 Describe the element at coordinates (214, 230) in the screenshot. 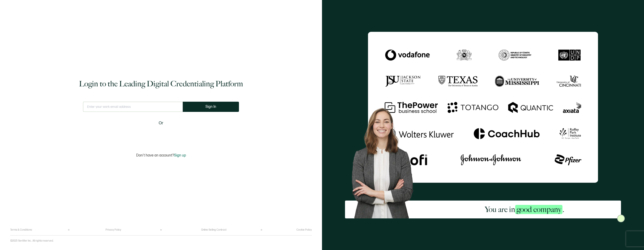

I see `a: Online Selling Contract` at that location.